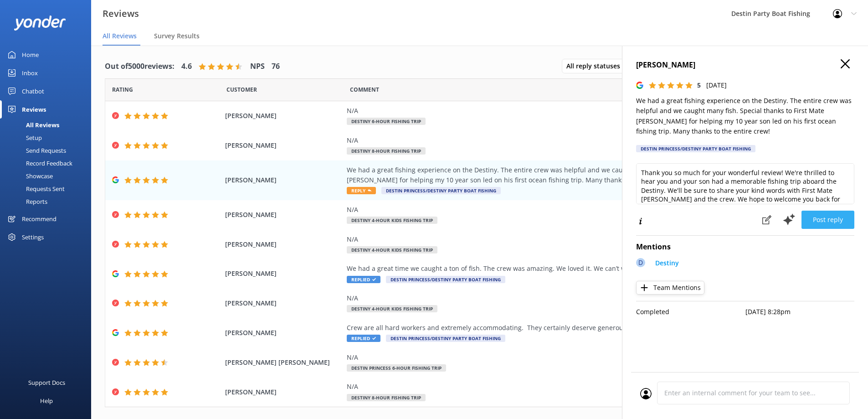 The width and height of the screenshot is (868, 419). Describe the element at coordinates (670, 288) in the screenshot. I see `button: Team Mentions` at that location.